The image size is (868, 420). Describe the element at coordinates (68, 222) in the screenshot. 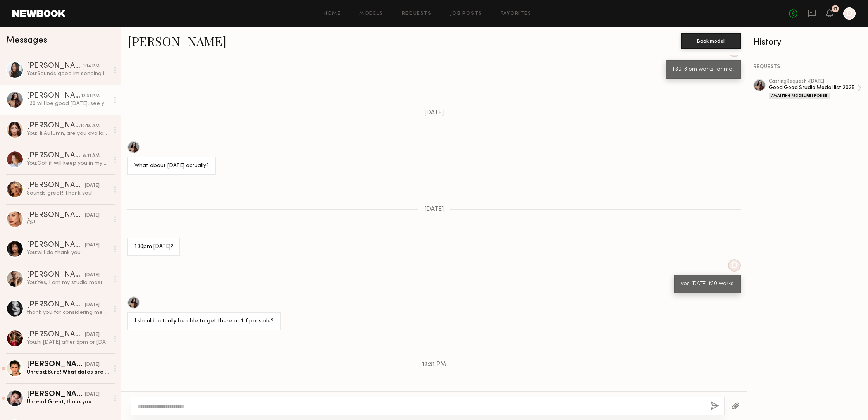

I see `div: Ok!` at that location.